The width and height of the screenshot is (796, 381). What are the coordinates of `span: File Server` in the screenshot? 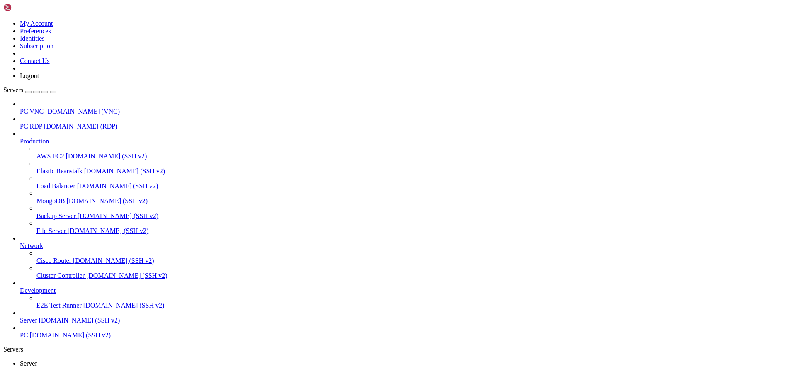 It's located at (51, 231).